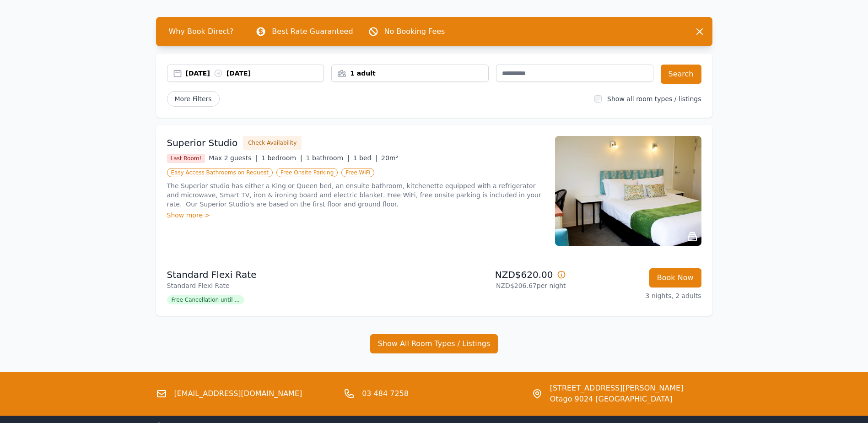 This screenshot has height=423, width=868. I want to click on span: 1 bedroom |, so click(282, 158).